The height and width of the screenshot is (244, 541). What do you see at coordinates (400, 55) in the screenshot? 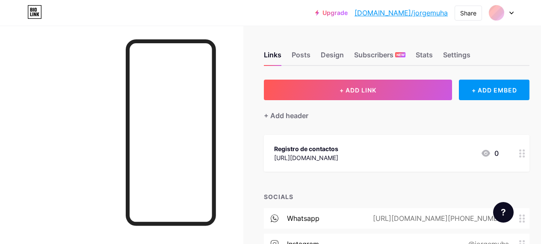
I see `span: NEW` at bounding box center [400, 55].